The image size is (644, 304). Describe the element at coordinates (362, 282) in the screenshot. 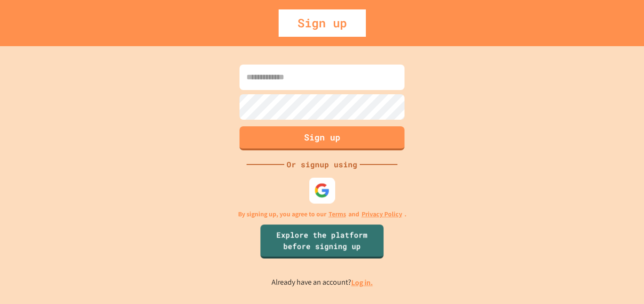

I see `a: Log in.` at that location.